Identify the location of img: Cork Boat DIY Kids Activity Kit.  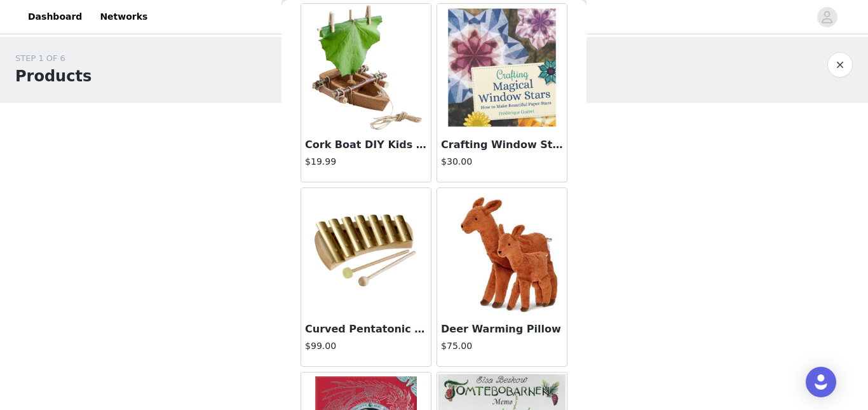
(366, 67).